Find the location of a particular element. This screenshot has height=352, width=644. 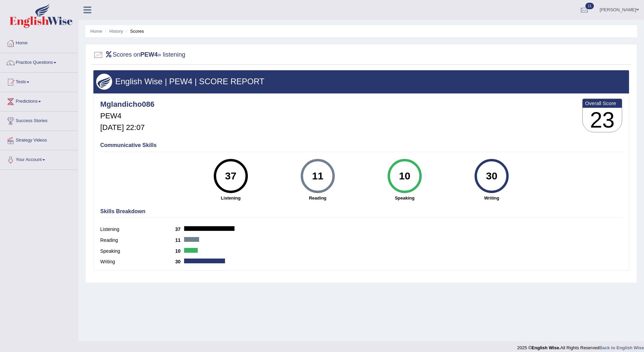

strong: Speaking is located at coordinates (405, 198).